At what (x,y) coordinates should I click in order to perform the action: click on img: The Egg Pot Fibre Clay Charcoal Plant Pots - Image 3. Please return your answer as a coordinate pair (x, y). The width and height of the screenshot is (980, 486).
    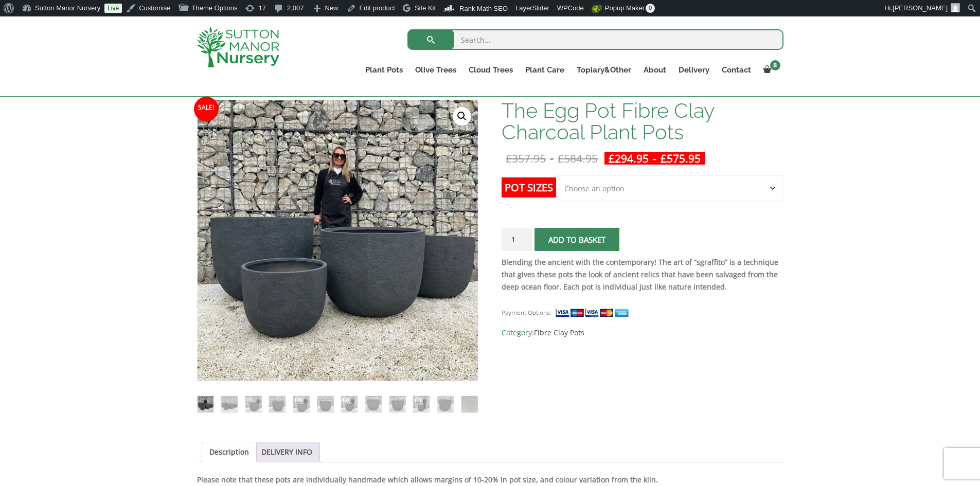
    Looking at the image, I should click on (254, 404).